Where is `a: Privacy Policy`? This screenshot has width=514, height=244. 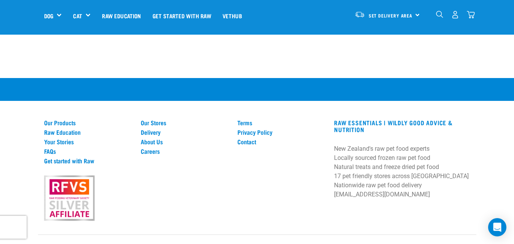 a: Privacy Policy is located at coordinates (281, 132).